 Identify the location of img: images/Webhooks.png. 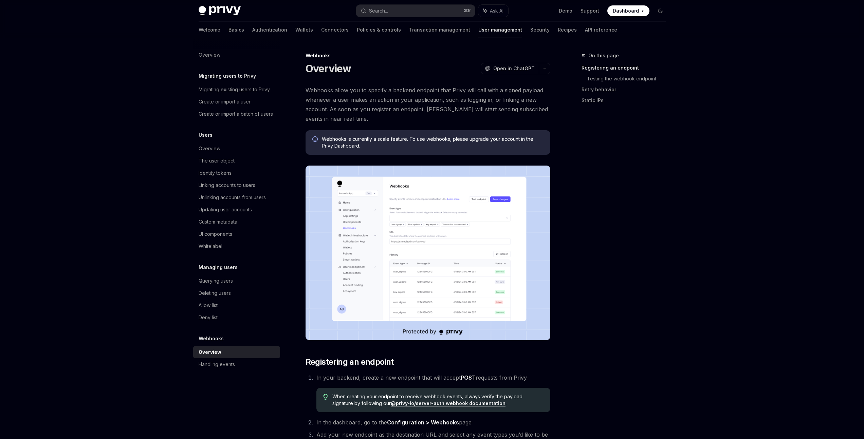
(428, 253).